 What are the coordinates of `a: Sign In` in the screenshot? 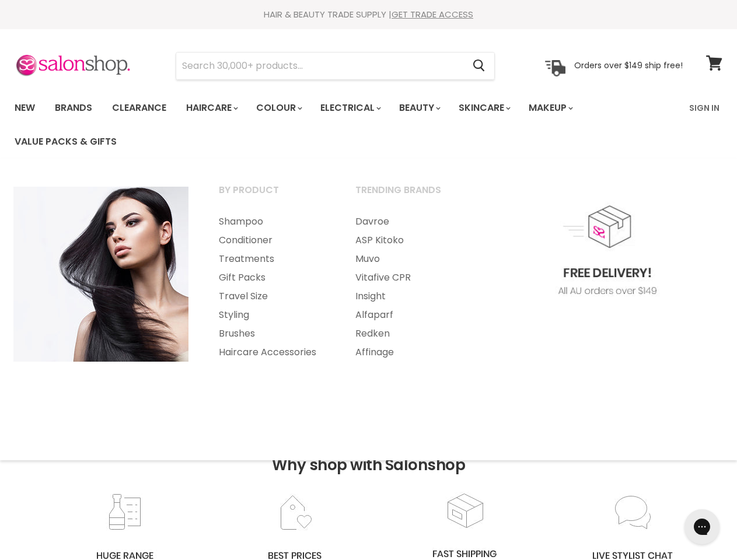 It's located at (704, 108).